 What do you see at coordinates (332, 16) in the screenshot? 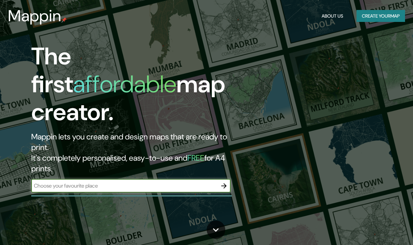
I see `button: About Us` at bounding box center [332, 16].